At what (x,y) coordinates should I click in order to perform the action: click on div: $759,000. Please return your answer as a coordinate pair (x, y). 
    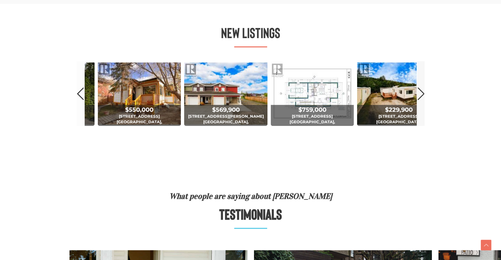
    Looking at the image, I should click on (312, 110).